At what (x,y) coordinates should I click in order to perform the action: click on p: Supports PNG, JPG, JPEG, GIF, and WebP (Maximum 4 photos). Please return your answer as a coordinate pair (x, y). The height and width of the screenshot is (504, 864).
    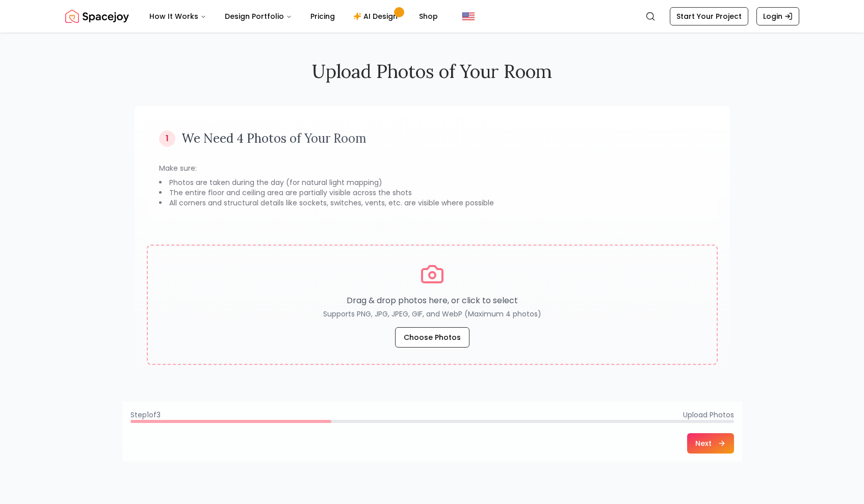
    Looking at the image, I should click on (432, 314).